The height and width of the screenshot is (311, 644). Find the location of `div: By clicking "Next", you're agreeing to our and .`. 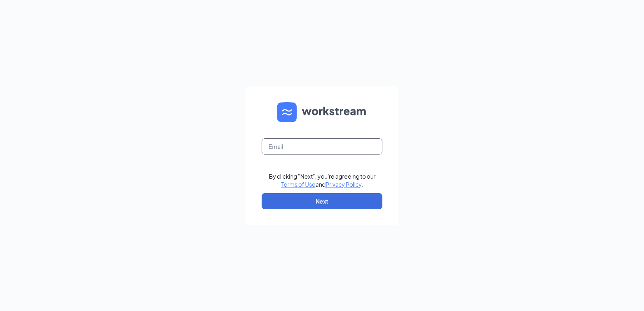

div: By clicking "Next", you're agreeing to our and . is located at coordinates (322, 180).